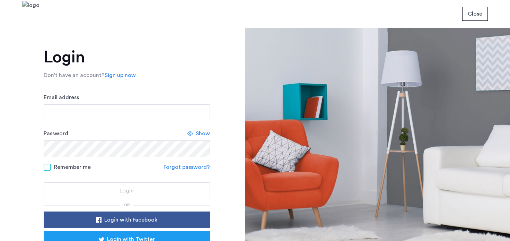 The width and height of the screenshot is (510, 241). What do you see at coordinates (131, 220) in the screenshot?
I see `span: Login with Facebook` at bounding box center [131, 220].